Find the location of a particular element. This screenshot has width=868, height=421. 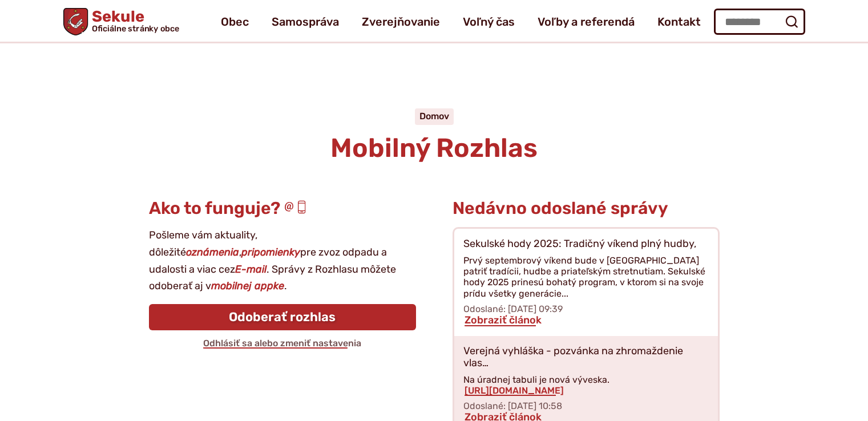

span: Voľby a referendá is located at coordinates (586, 22).